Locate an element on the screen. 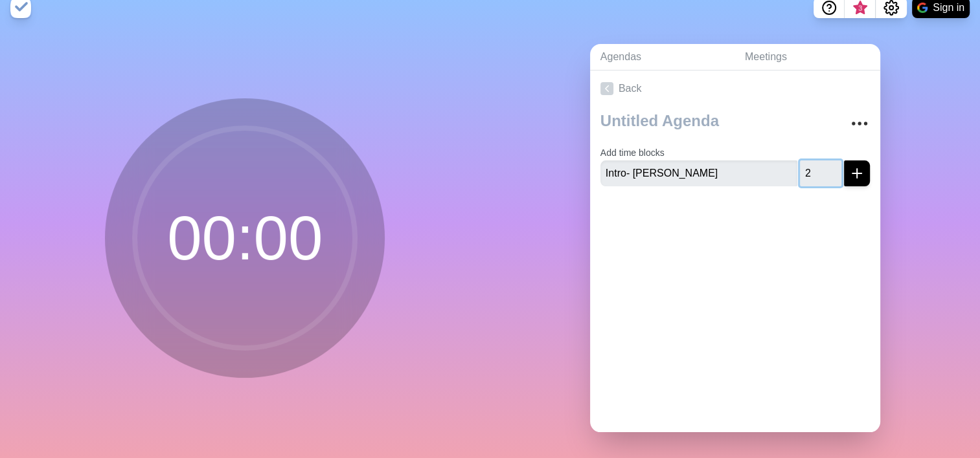 The image size is (980, 458). a: Back is located at coordinates (735, 88).